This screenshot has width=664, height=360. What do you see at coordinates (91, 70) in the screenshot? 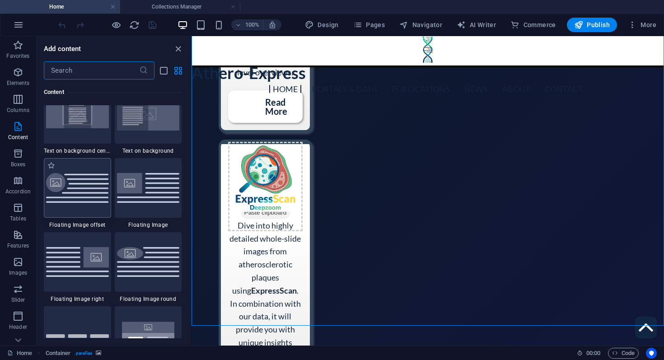
I see `input: Search` at bounding box center [91, 70].